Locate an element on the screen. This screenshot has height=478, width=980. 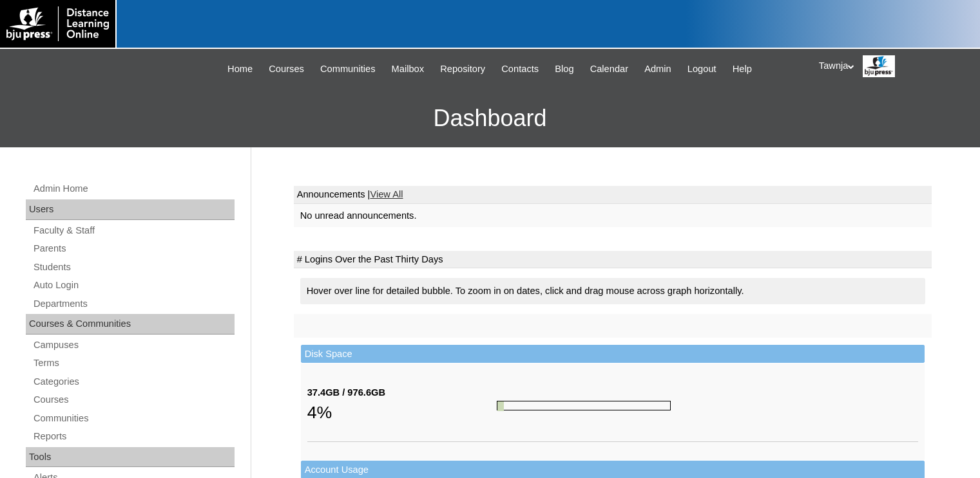
a: Campuses is located at coordinates (134, 345).